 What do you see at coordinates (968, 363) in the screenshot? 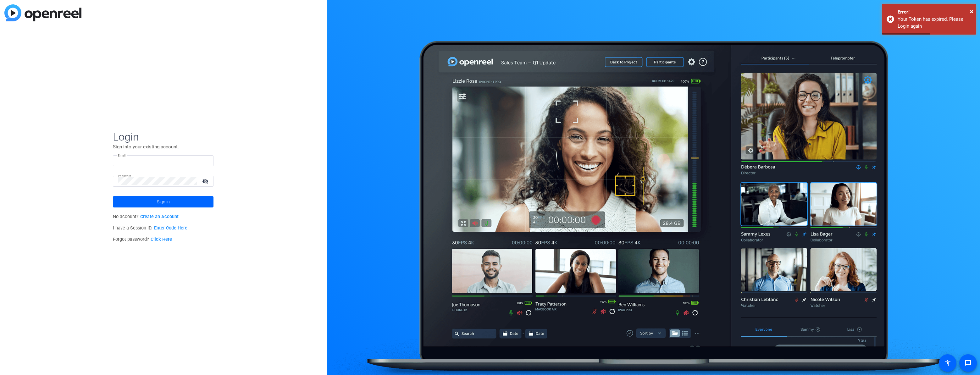
I see `mat-icon: message` at bounding box center [968, 363].